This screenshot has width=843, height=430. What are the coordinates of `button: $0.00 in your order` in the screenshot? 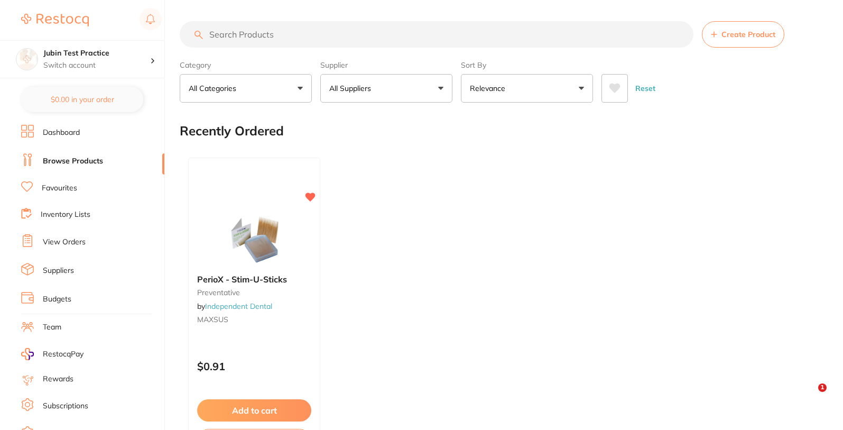 It's located at (82, 99).